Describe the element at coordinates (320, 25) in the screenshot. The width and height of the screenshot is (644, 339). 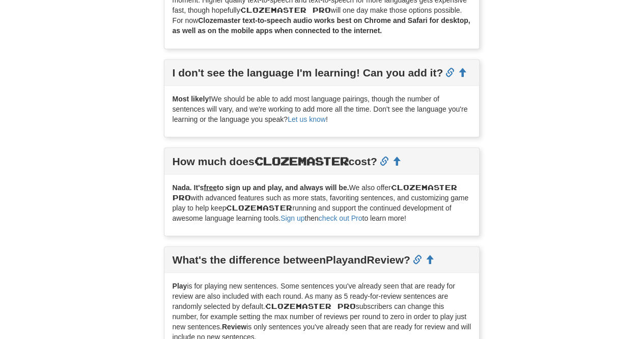
I see `strong: Clozemaster text-to-speech audio works best on Chrome and Safari for desktop, as well as on the m...` at that location.